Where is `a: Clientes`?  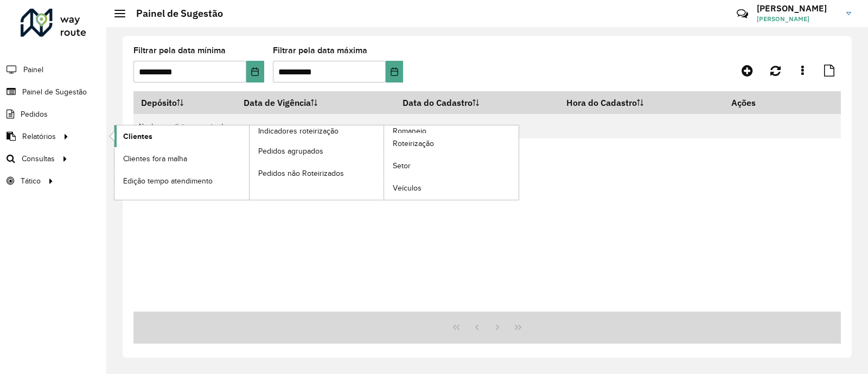
a: Clientes is located at coordinates (182, 137).